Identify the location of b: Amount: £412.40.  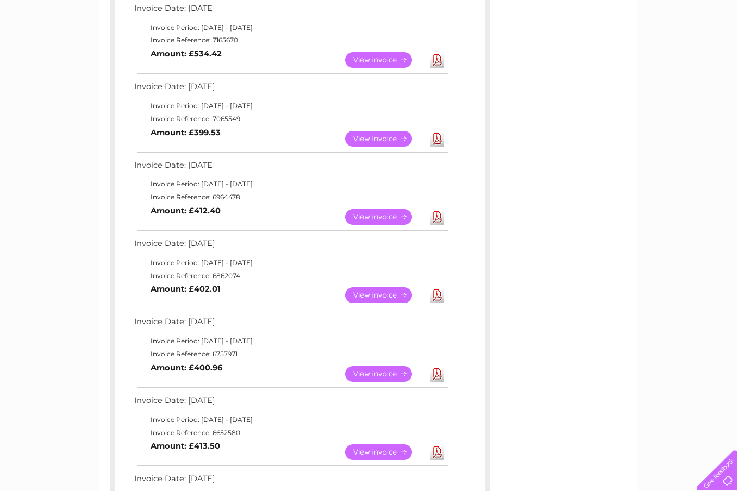
(185, 211).